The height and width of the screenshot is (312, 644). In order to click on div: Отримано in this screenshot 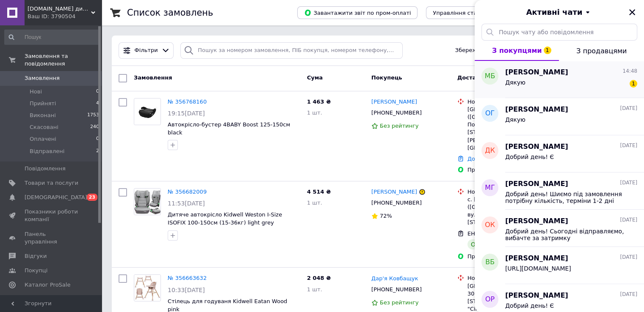, I will do `click(486, 244)`.